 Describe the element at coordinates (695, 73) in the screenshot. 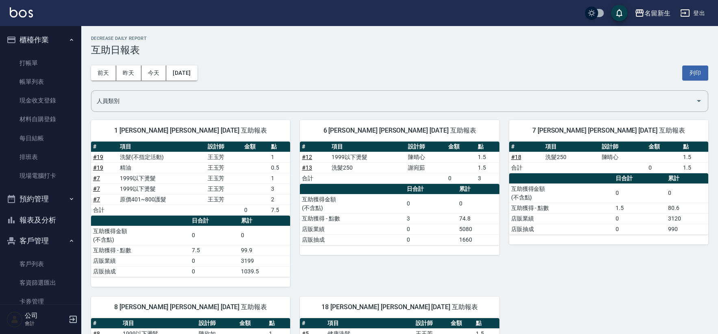

I see `button: 列印` at that location.